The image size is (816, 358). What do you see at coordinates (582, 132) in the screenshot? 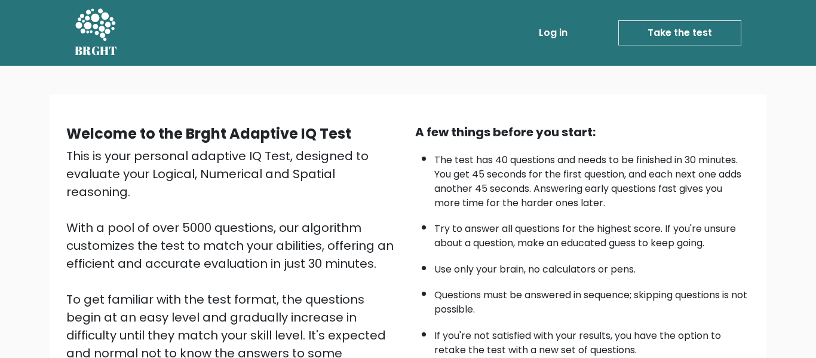
I see `div: A few things before you start:` at bounding box center [582, 132].